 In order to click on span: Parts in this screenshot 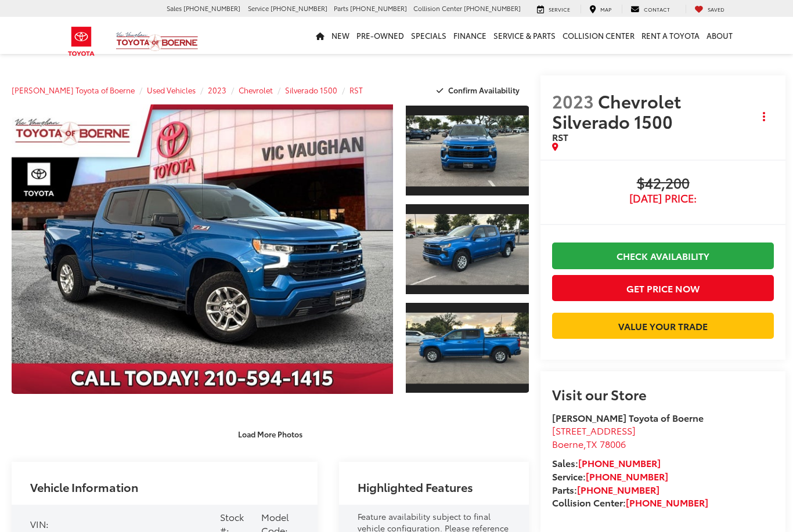, I will do `click(341, 8)`.